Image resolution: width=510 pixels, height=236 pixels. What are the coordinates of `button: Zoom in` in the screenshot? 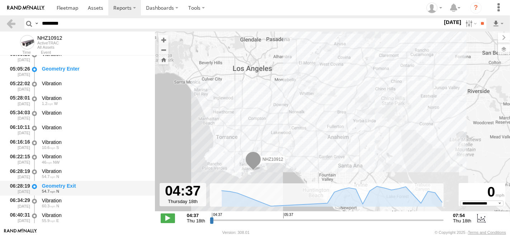 It's located at (164, 40).